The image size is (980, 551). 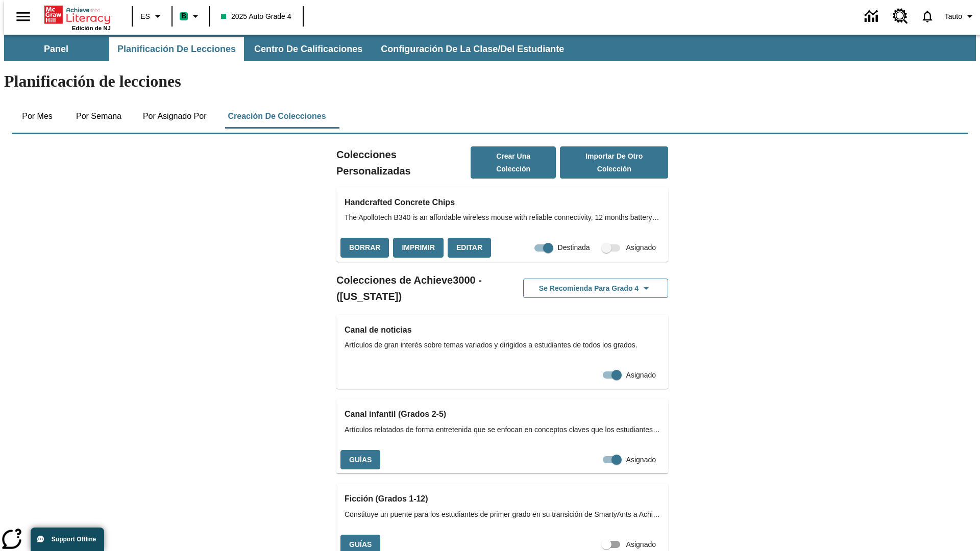 What do you see at coordinates (614, 163) in the screenshot?
I see `button: Importar de otro Colección` at bounding box center [614, 163].